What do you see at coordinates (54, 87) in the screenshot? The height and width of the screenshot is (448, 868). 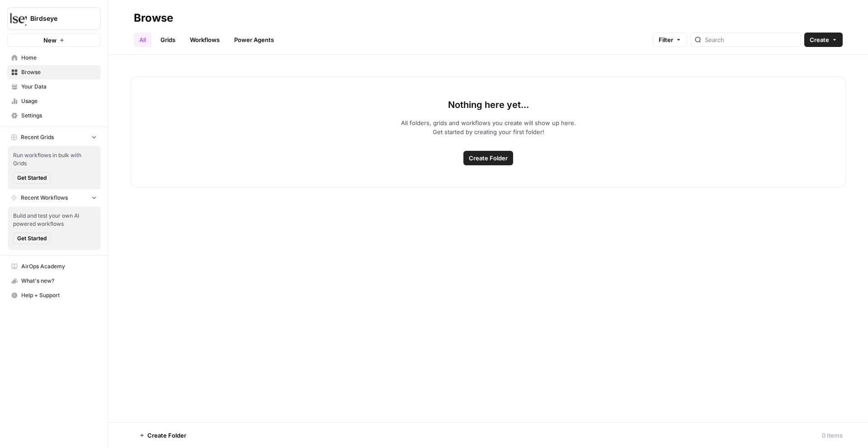 I see `a: Your Data` at bounding box center [54, 87].